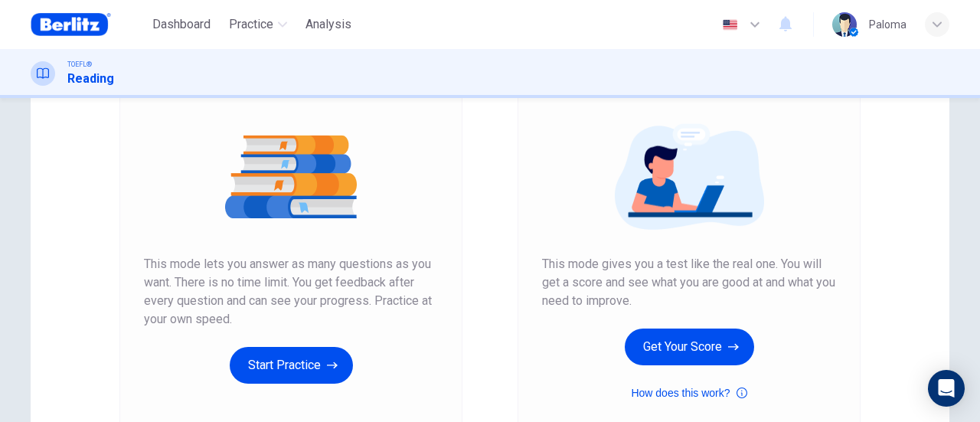  What do you see at coordinates (291, 292) in the screenshot?
I see `span: This mode lets you answer as many questions as you want. There is no time limit. You get feedback...` at bounding box center [291, 292].